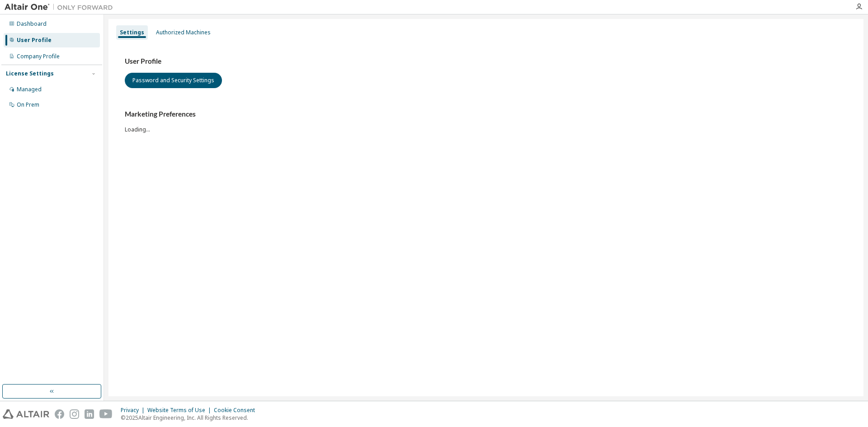  Describe the element at coordinates (32, 24) in the screenshot. I see `div: Dashboard` at that location.